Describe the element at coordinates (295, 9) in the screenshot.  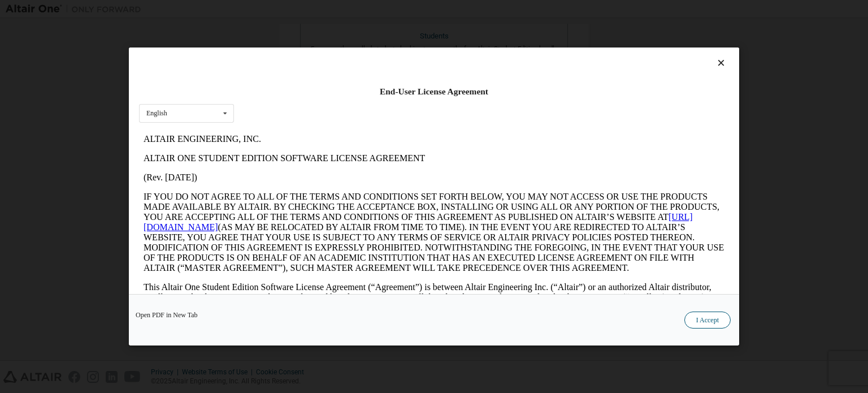
I see `p: ALTAIR ENGINEERING, INC.` at that location.